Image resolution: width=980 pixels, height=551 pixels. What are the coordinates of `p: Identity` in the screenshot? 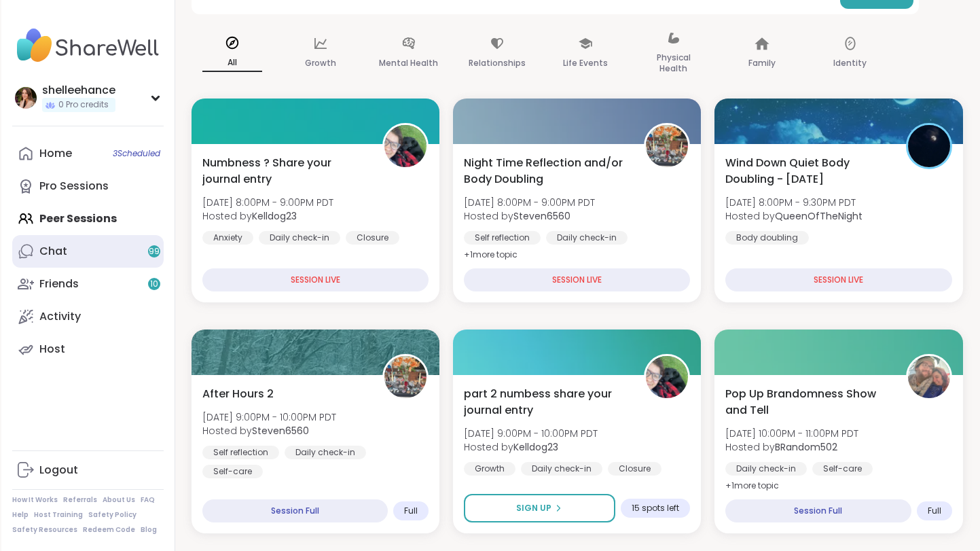 It's located at (849, 63).